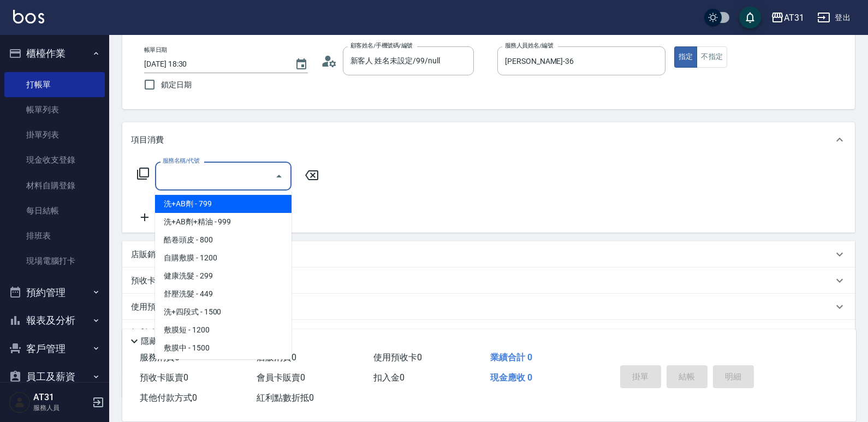 This screenshot has height=422, width=868. I want to click on span: 洗+AB劑+精油 - 999, so click(224, 222).